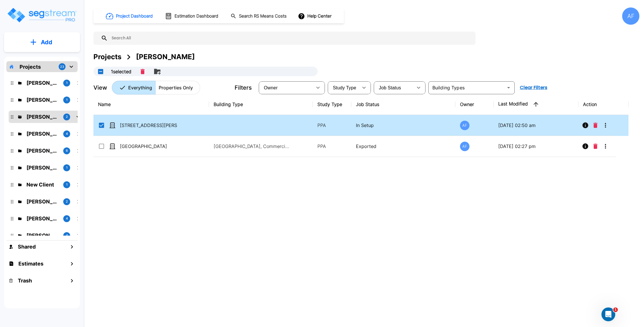 The width and height of the screenshot is (644, 327). Describe the element at coordinates (101, 72) in the screenshot. I see `button: UnSelectAll` at that location.